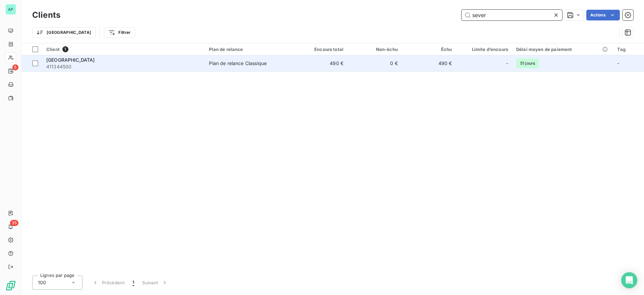 The image size is (644, 295). Describe the element at coordinates (15, 67) in the screenshot. I see `span: 5` at that location.